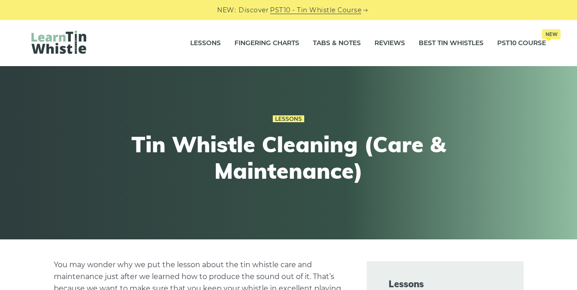 The width and height of the screenshot is (577, 290). What do you see at coordinates (59, 42) in the screenshot?
I see `img: LearnTinWhistle.com` at bounding box center [59, 42].